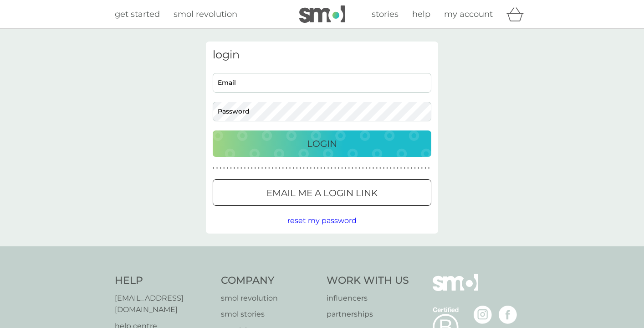 The image size is (644, 328). Describe the element at coordinates (368, 314) in the screenshot. I see `a: partnerships` at that location.